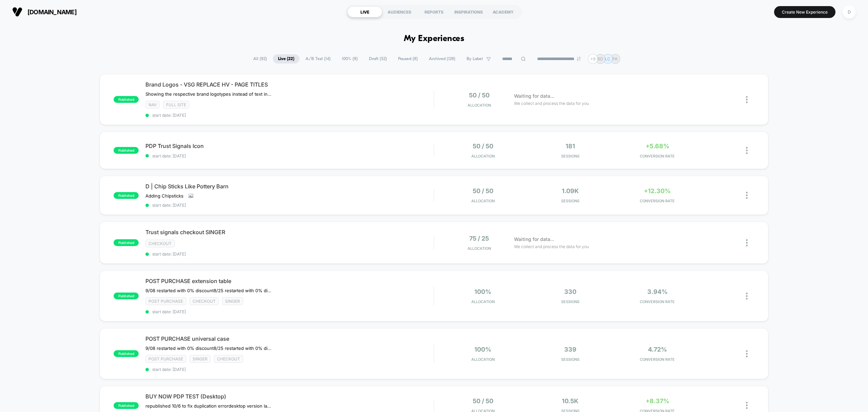  What do you see at coordinates (408, 59) in the screenshot?
I see `span: Paused ( 8 )` at bounding box center [408, 59].